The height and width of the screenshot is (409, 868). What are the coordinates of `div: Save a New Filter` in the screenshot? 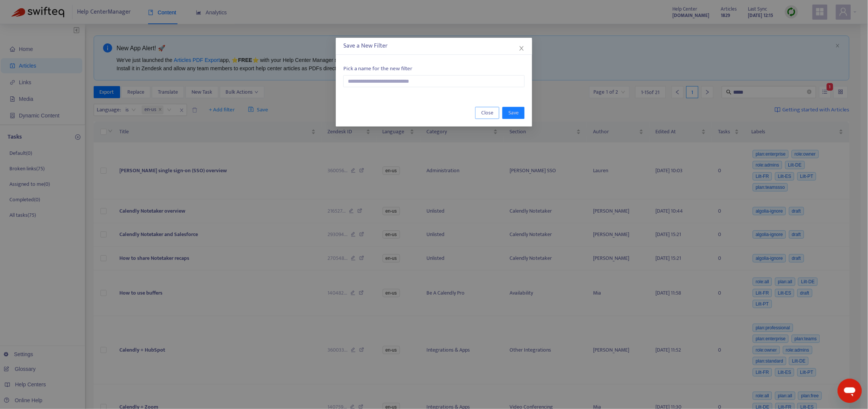 It's located at (434, 46).